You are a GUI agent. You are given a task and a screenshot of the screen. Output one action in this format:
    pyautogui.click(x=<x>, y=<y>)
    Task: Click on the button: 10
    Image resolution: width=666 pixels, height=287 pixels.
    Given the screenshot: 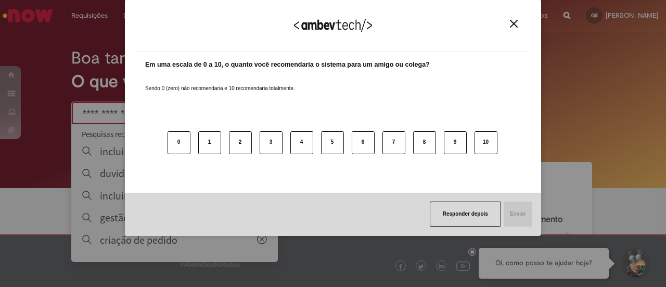 What is the action you would take?
    pyautogui.click(x=486, y=143)
    